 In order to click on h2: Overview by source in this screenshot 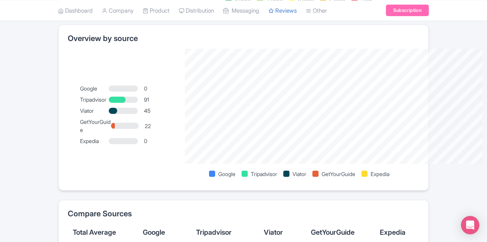, I will do `click(244, 38)`.